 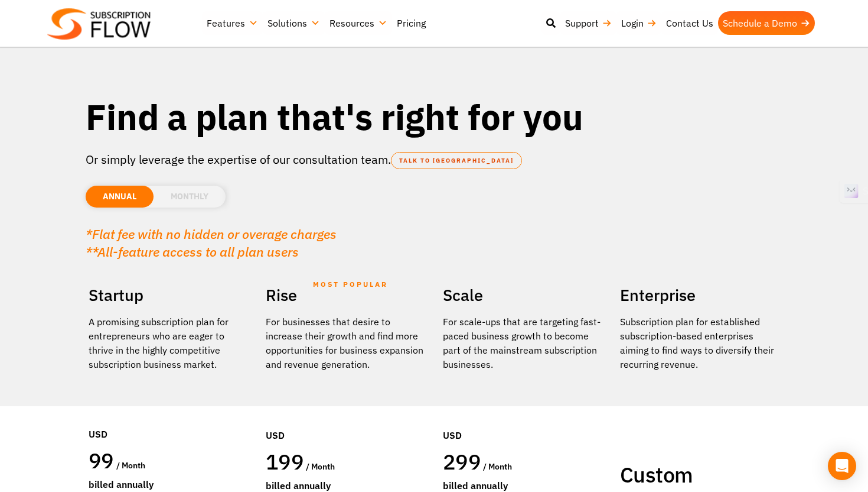 I want to click on h2: Startup, so click(x=169, y=295).